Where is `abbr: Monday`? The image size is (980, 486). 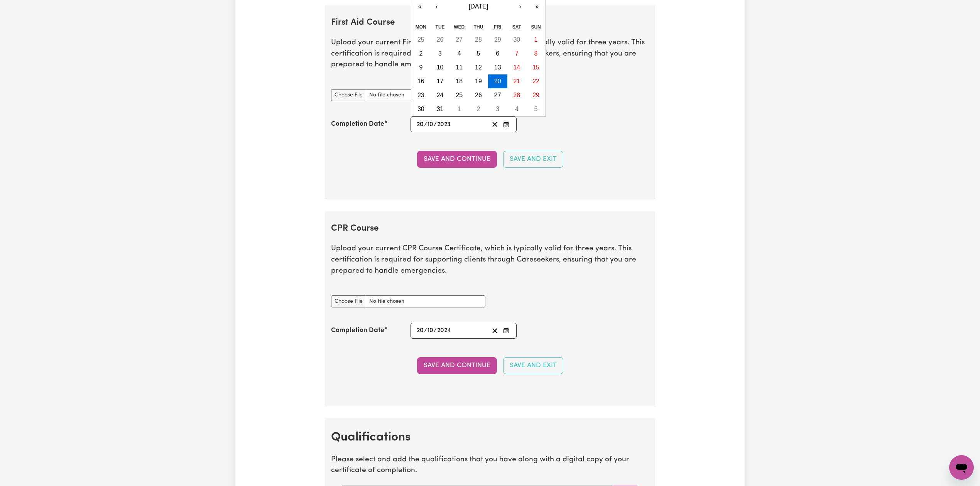
abbr: Monday is located at coordinates (421, 27).